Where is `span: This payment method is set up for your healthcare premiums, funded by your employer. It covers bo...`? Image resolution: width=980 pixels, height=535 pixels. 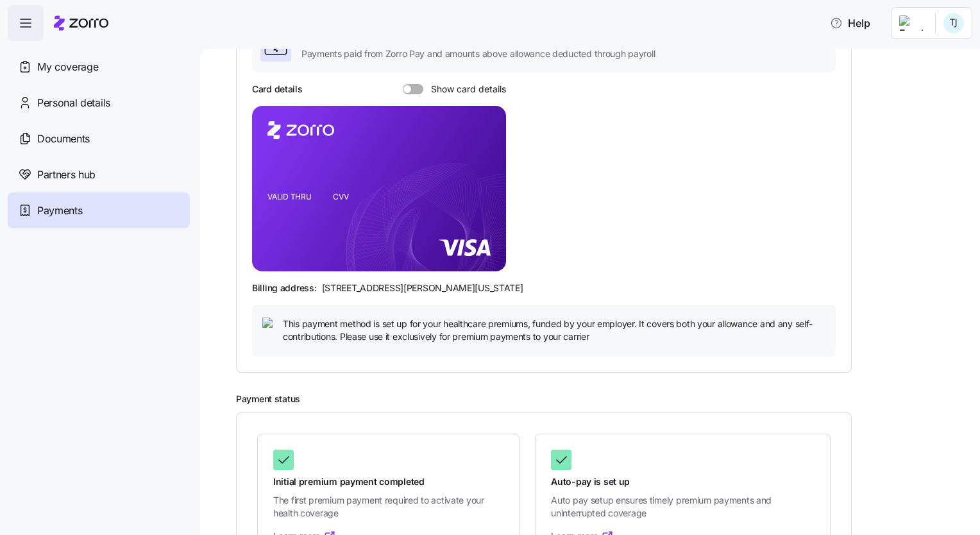 span: This payment method is set up for your healthcare premiums, funded by your employer. It covers bo... is located at coordinates (554, 330).